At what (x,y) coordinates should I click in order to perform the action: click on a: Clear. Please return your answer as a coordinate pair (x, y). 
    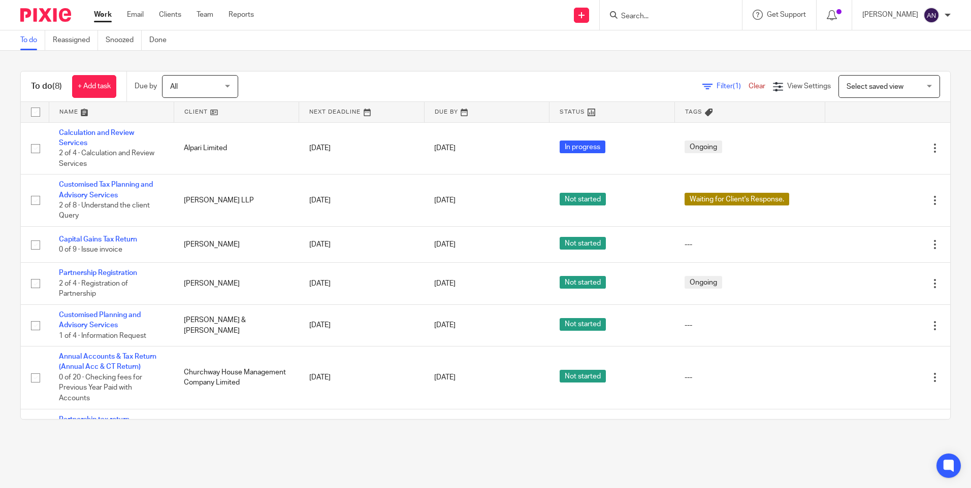
    Looking at the image, I should click on (756, 86).